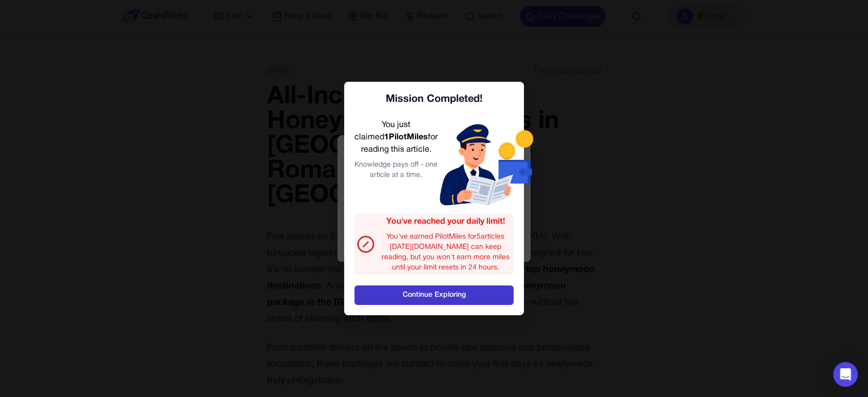 This screenshot has width=868, height=397. What do you see at coordinates (487, 164) in the screenshot?
I see `img: Clamed Article` at bounding box center [487, 164].